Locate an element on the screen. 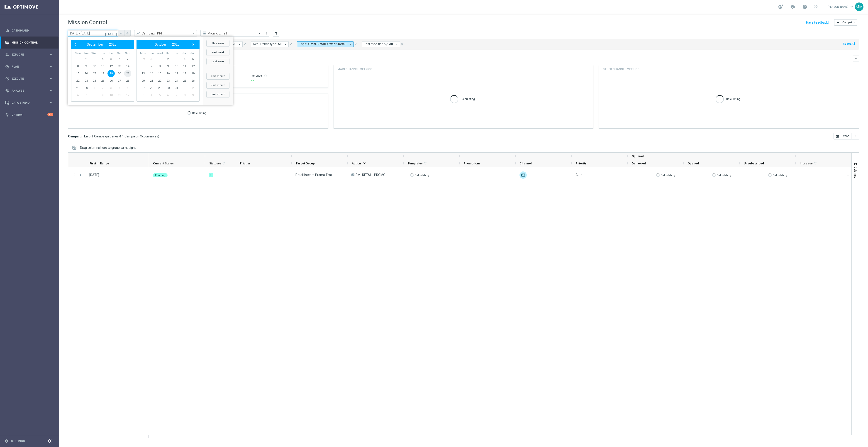  span: 2025 is located at coordinates (176, 44).